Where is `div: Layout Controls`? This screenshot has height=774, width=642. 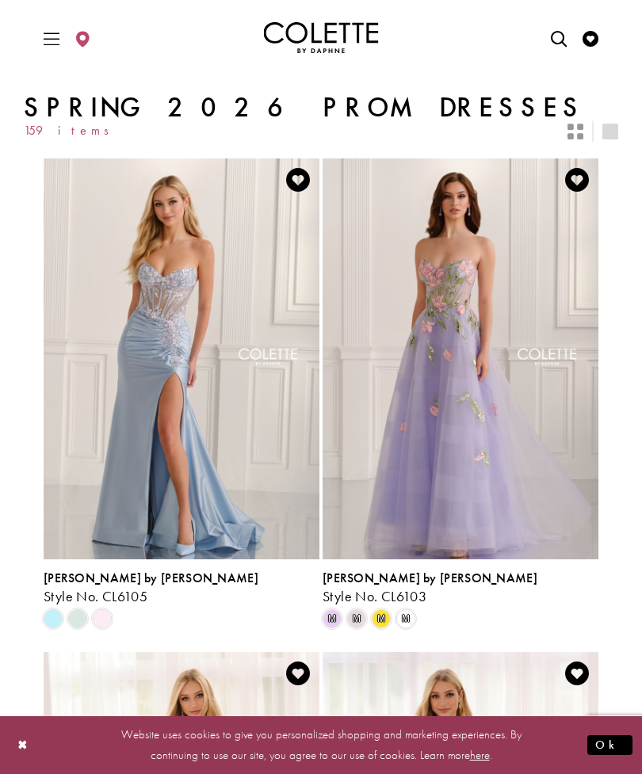 div: Layout Controls is located at coordinates (593, 132).